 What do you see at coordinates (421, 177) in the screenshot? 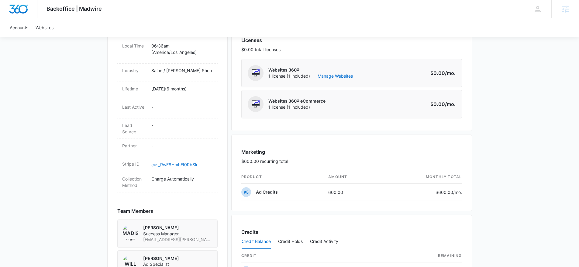
I see `th: monthly total` at bounding box center [421, 177].